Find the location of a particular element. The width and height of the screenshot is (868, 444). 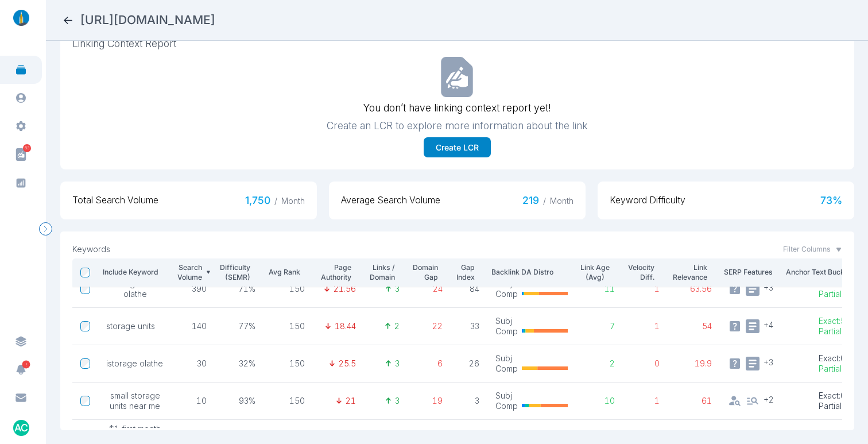

p: 0 is located at coordinates (645, 363).